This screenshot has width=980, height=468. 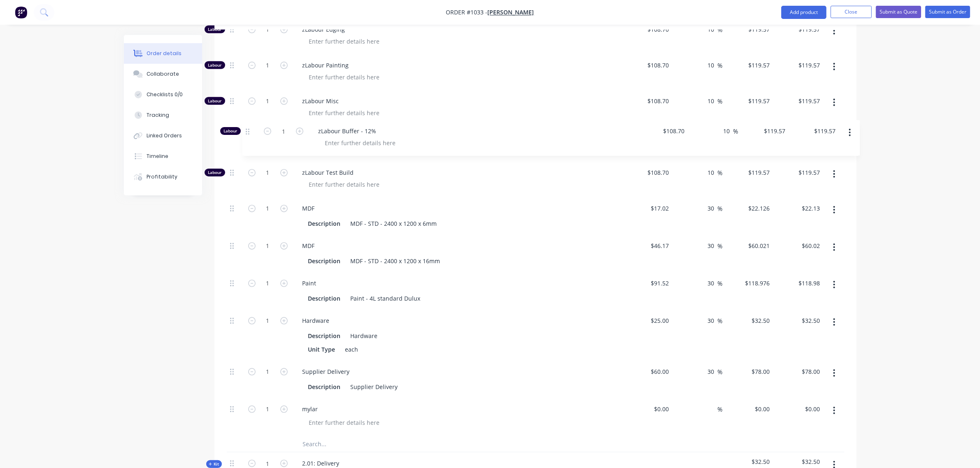 What do you see at coordinates (396, 261) in the screenshot?
I see `div: MDF - STD - 2400 x 1200 x 16mm` at bounding box center [396, 261].